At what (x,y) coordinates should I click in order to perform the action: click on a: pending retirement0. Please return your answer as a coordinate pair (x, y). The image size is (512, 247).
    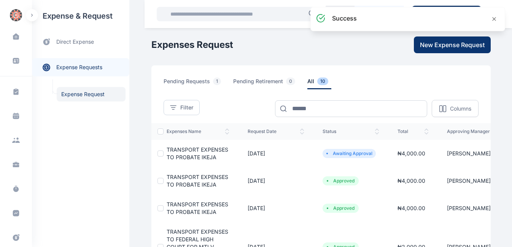
    Looking at the image, I should click on (270, 83).